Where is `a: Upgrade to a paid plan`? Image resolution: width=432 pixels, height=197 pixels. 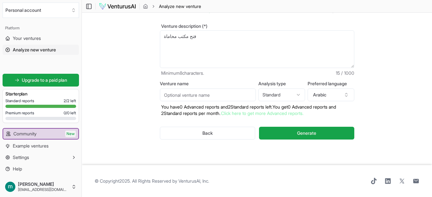
a: Upgrade to a paid plan is located at coordinates (41, 80).